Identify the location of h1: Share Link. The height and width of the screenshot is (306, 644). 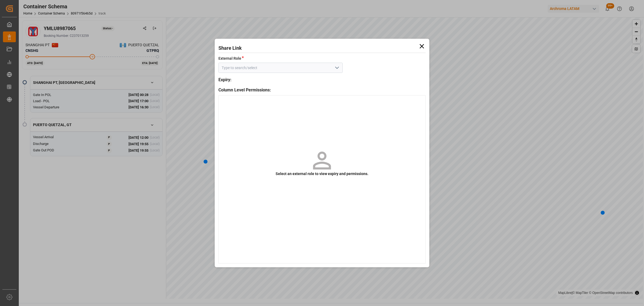
(322, 47).